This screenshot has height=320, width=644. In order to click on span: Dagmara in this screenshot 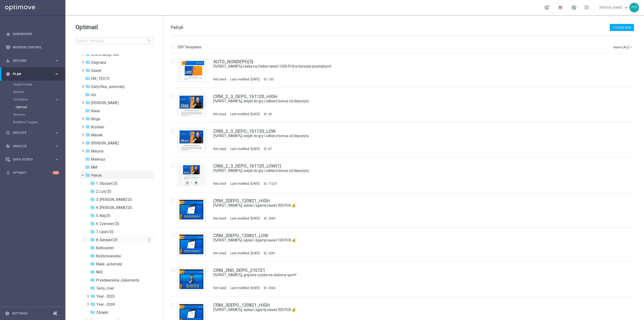, I will do `click(99, 62)`.